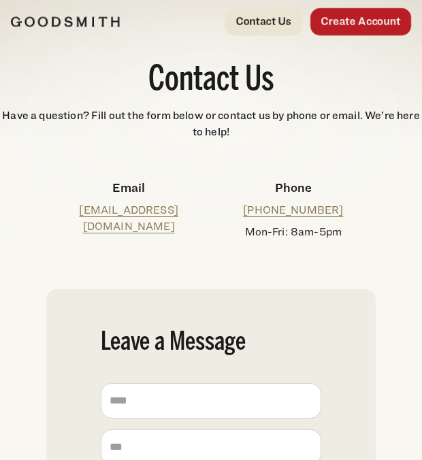 This screenshot has height=460, width=422. What do you see at coordinates (129, 187) in the screenshot?
I see `h4: Email` at bounding box center [129, 187].